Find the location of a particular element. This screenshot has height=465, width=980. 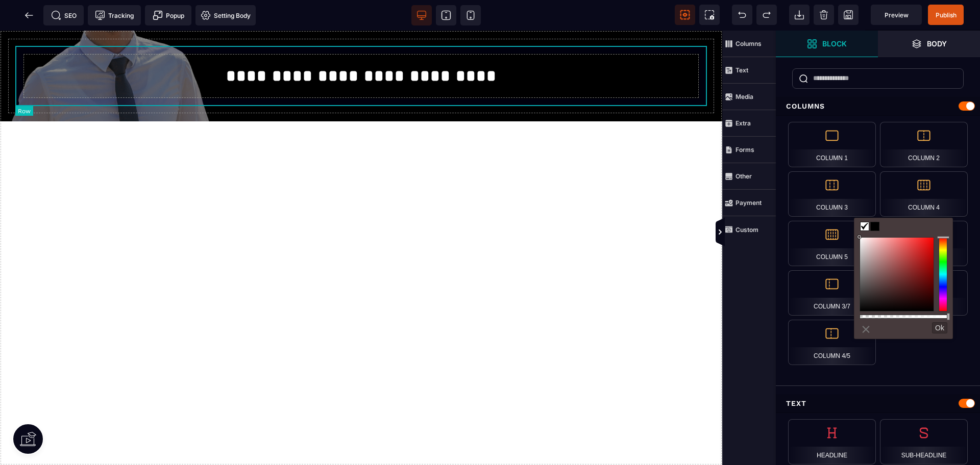

span: Tracking is located at coordinates (114, 15).